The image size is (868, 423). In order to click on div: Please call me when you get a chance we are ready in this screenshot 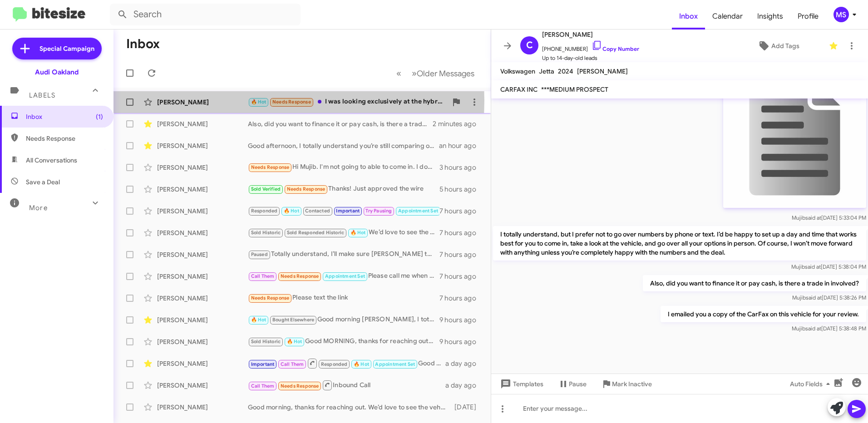, I will do `click(344, 276)`.